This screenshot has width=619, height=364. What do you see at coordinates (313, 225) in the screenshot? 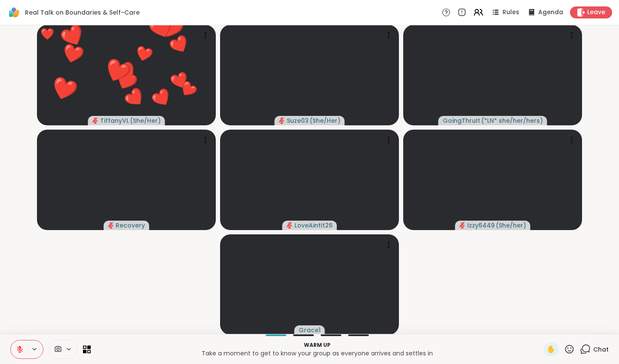
I see `span: LoveAintIt26` at bounding box center [313, 225].